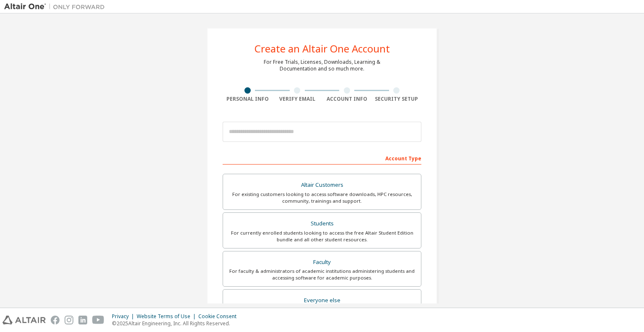  Describe the element at coordinates (220, 316) in the screenshot. I see `div: Cookie Consent` at that location.